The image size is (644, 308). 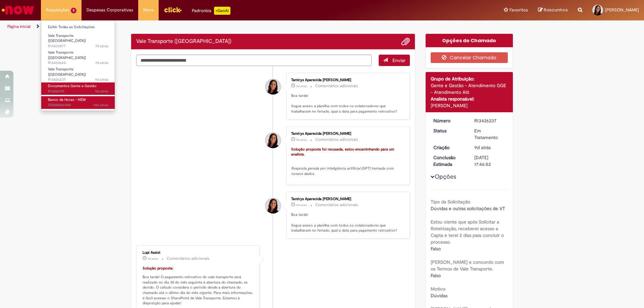 What do you see at coordinates (343, 152) in the screenshot?
I see `font: Solução proposta foi recusada, estou encaminhando para um analista.` at bounding box center [343, 152].